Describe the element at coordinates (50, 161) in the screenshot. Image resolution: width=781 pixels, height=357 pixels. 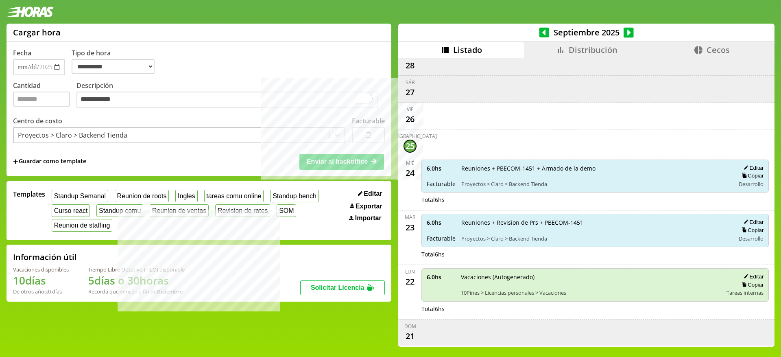
I see `span: +Guardar como template` at that location.